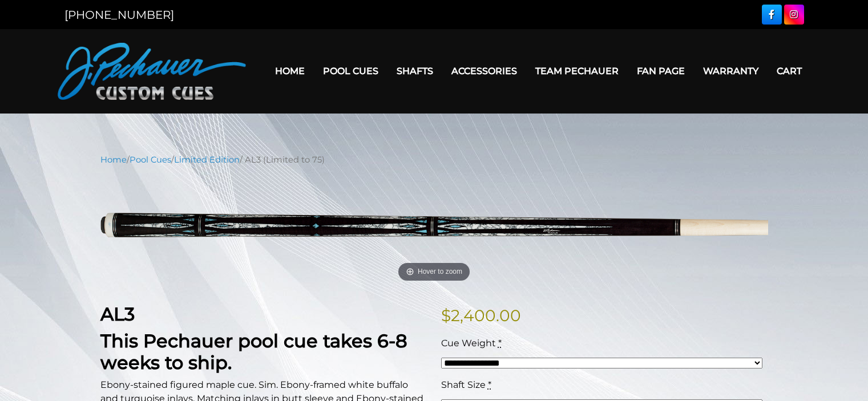  What do you see at coordinates (415, 71) in the screenshot?
I see `a: Shafts` at bounding box center [415, 71].